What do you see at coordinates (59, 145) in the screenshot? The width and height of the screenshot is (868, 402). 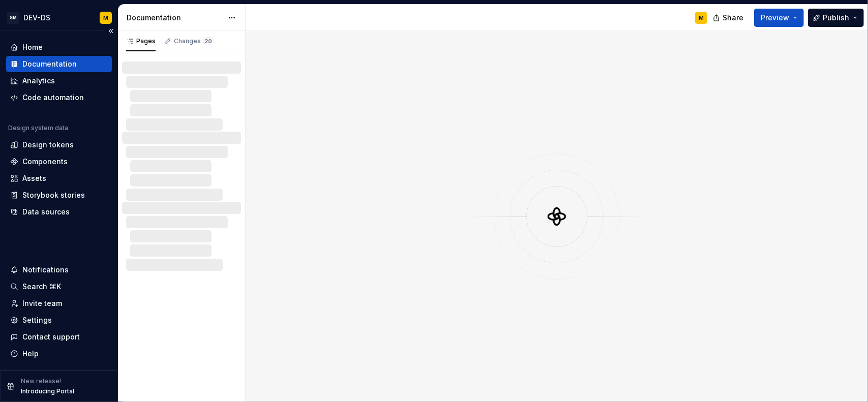 I see `a: Design tokens` at bounding box center [59, 145].